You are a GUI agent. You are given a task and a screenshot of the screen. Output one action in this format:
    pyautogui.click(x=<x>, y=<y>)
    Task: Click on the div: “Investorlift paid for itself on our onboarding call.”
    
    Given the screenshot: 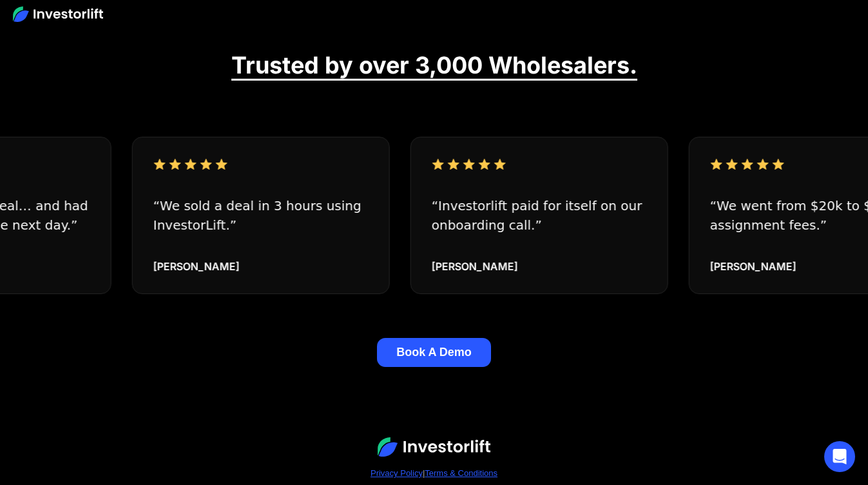 What is the action you would take?
    pyautogui.click(x=539, y=215)
    